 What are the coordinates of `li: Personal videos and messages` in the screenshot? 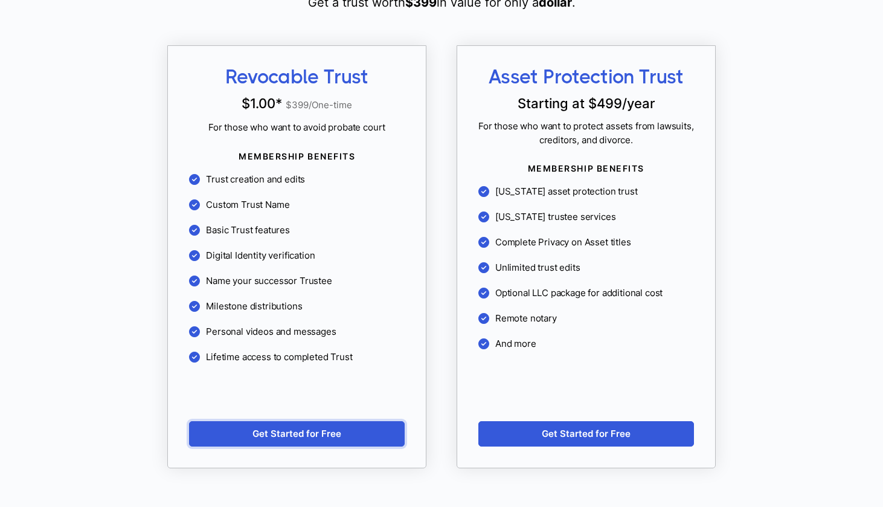 It's located at (297, 332).